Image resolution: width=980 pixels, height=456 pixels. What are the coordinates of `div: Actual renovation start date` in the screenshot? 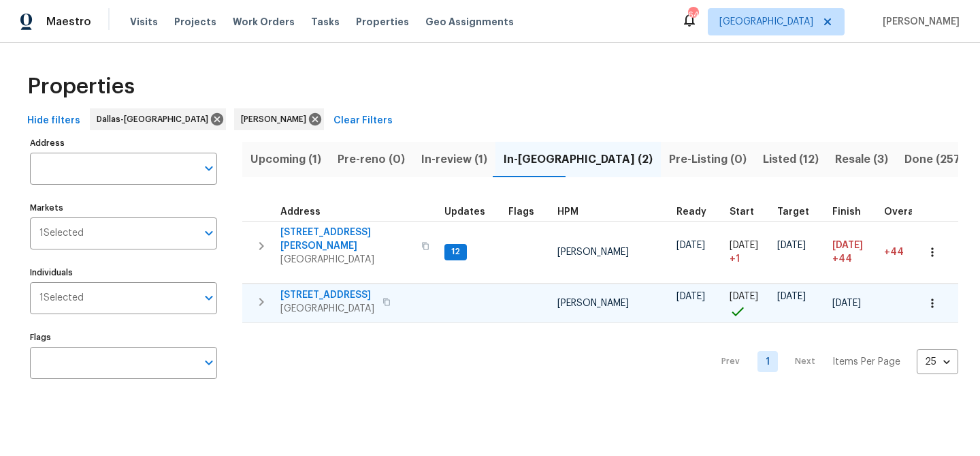 It's located at (748, 212).